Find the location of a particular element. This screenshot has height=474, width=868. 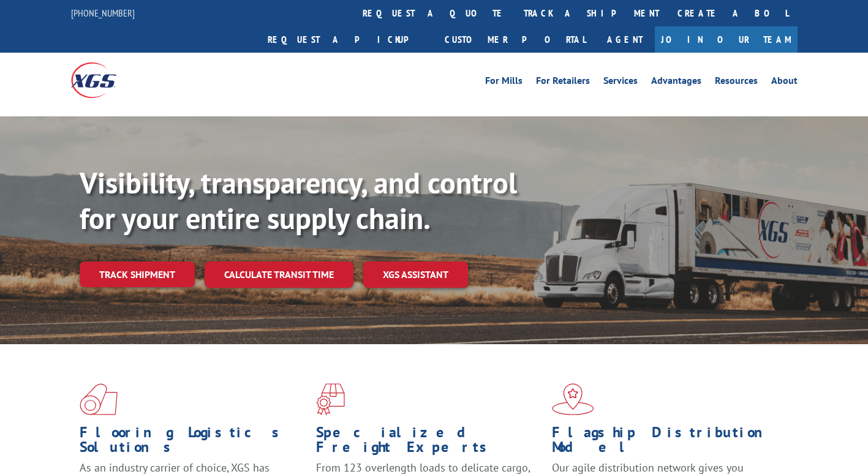

a: Calculate transit time is located at coordinates (279, 274).